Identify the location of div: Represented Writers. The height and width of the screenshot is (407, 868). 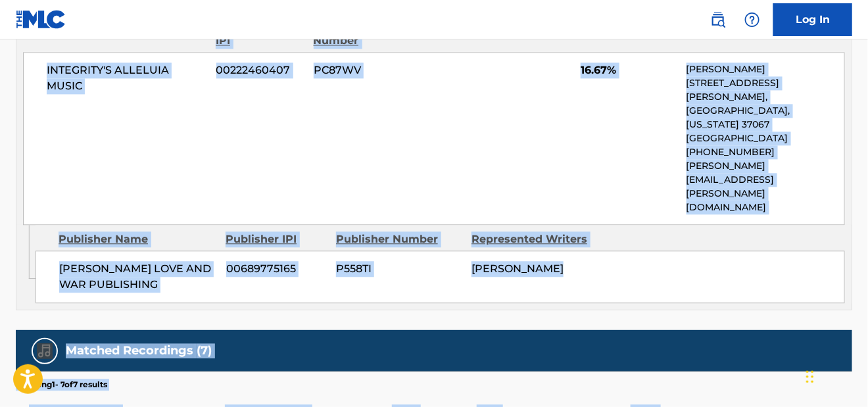
(534, 239).